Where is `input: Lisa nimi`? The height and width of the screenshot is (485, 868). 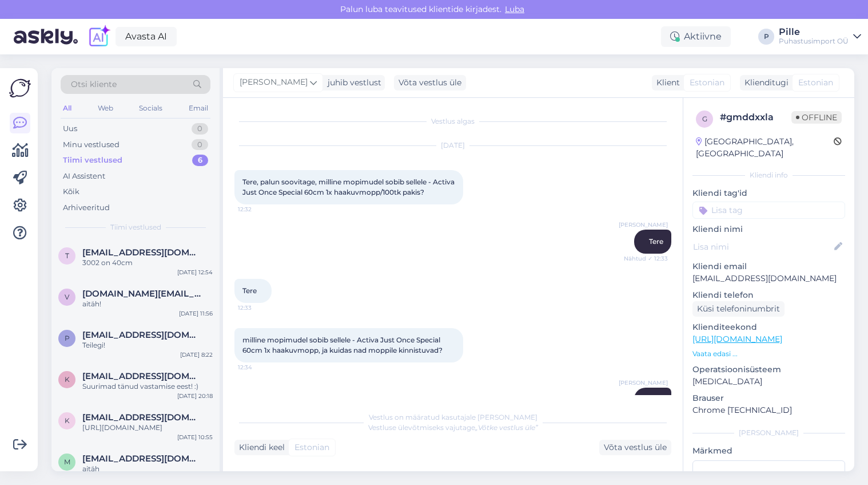 input: Lisa nimi is located at coordinates (763, 247).